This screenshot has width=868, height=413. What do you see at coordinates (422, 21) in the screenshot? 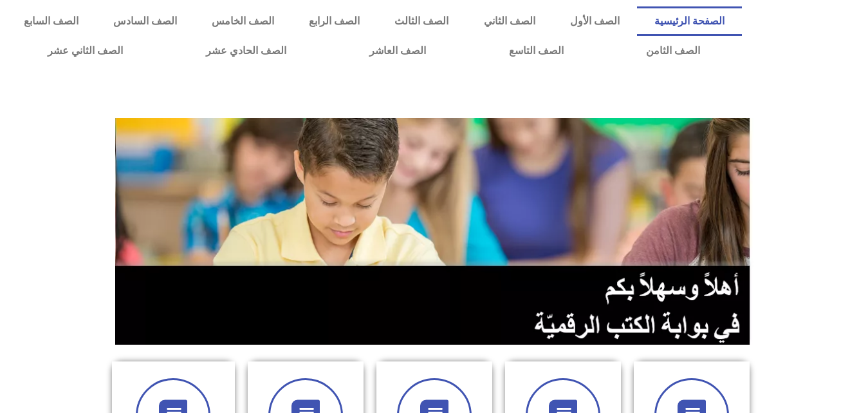
I see `a: الصف الثالث` at bounding box center [422, 21].